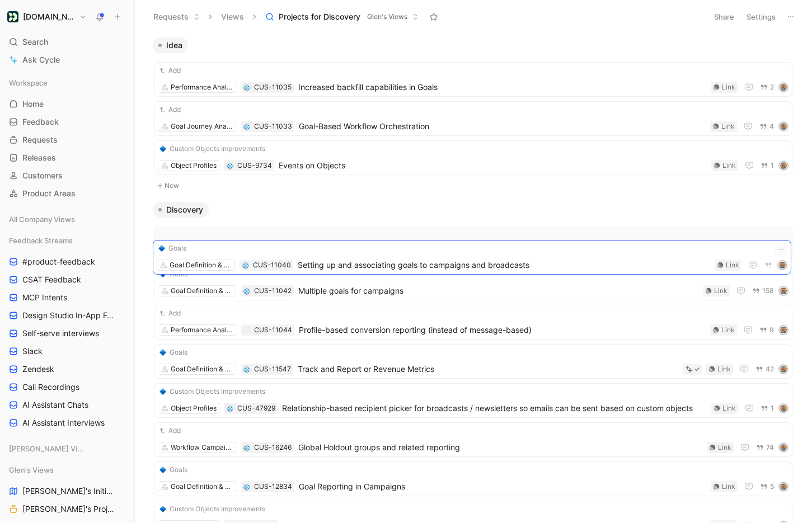 This screenshot has height=523, width=812. What do you see at coordinates (202, 126) in the screenshot?
I see `div: Goal Journey Analysis & Optimization` at bounding box center [202, 126].